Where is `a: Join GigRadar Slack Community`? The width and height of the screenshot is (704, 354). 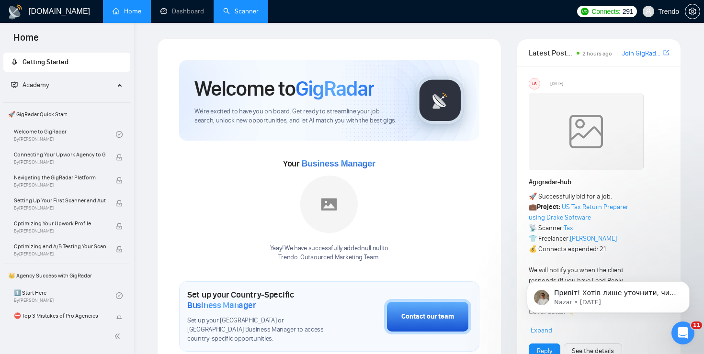
a: Join GigRadar Slack Community is located at coordinates (642, 54).